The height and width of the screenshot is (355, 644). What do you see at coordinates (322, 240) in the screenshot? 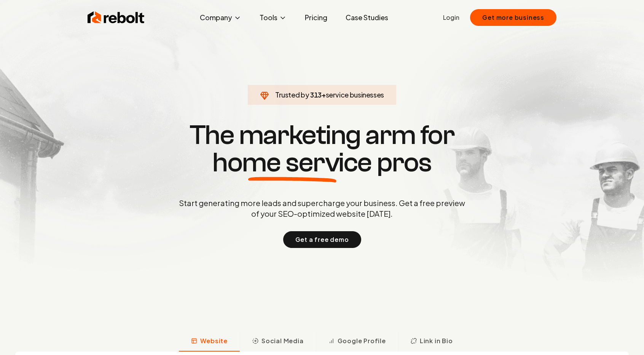
I see `button: Get a free demo` at bounding box center [322, 240].